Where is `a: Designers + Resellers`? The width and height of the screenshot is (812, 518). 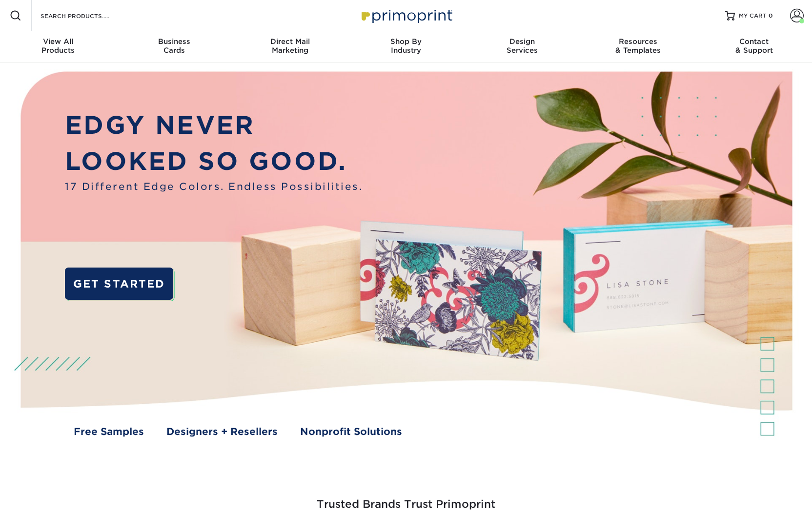
a: Designers + Resellers is located at coordinates (222, 432).